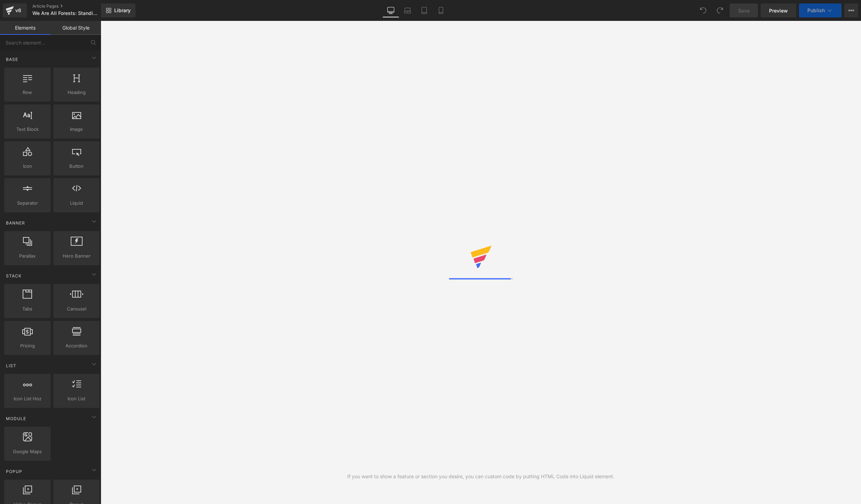 Image resolution: width=861 pixels, height=504 pixels. Describe the element at coordinates (27, 399) in the screenshot. I see `span: Icon List Hoz` at that location.